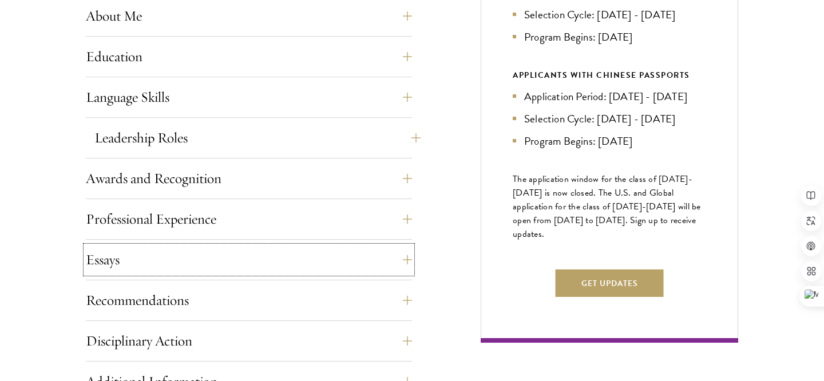 Image resolution: width=824 pixels, height=381 pixels. I want to click on button: Professional Experience, so click(249, 219).